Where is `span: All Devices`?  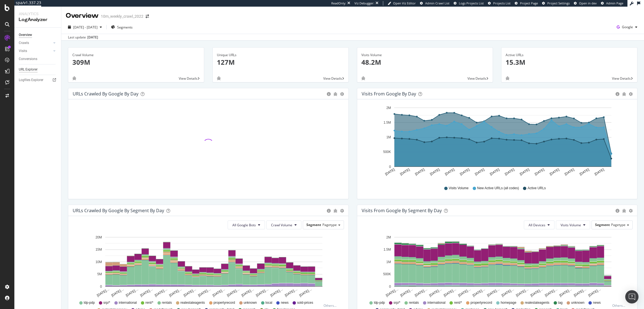 span: All Devices is located at coordinates (537, 225).